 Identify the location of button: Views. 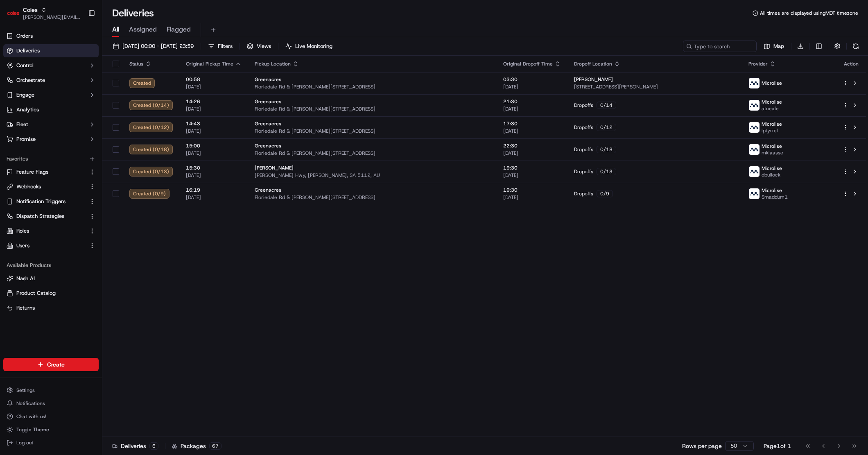
(259, 46).